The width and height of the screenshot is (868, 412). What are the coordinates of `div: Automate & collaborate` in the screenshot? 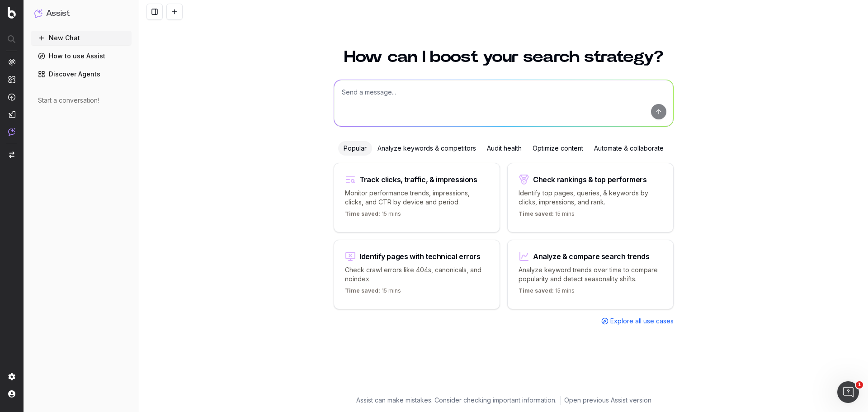 It's located at (629, 148).